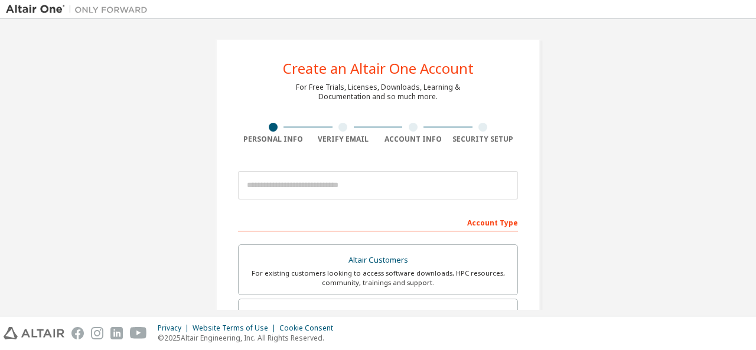 The height and width of the screenshot is (350, 756). I want to click on div: Altair Customers, so click(378, 261).